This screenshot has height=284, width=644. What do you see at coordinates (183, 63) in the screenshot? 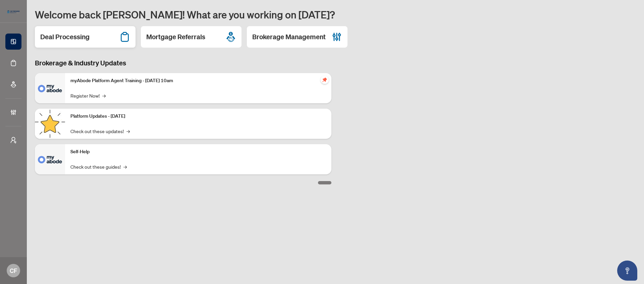
I see `h3: Brokerage & Industry Updates` at bounding box center [183, 63].